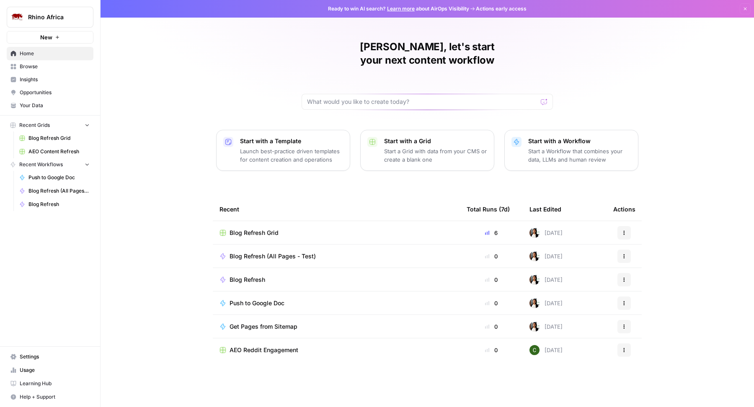  Describe the element at coordinates (54, 397) in the screenshot. I see `span: Help + Support` at that location.